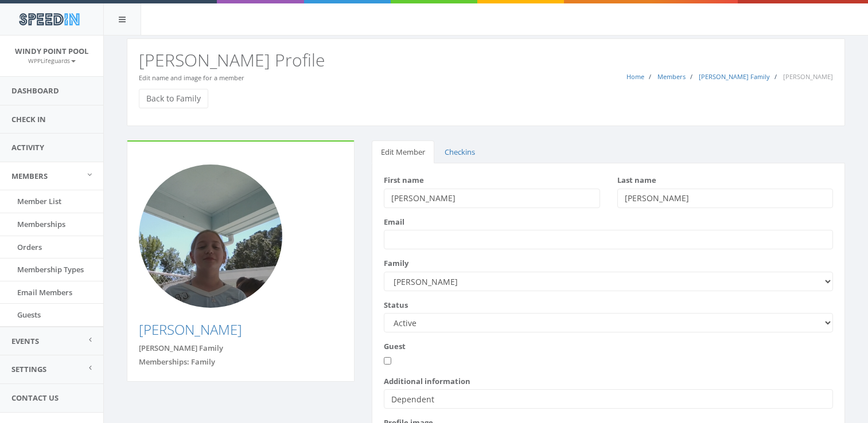 The width and height of the screenshot is (868, 423). What do you see at coordinates (49, 19) in the screenshot?
I see `img: speedin_logo.png` at bounding box center [49, 19].